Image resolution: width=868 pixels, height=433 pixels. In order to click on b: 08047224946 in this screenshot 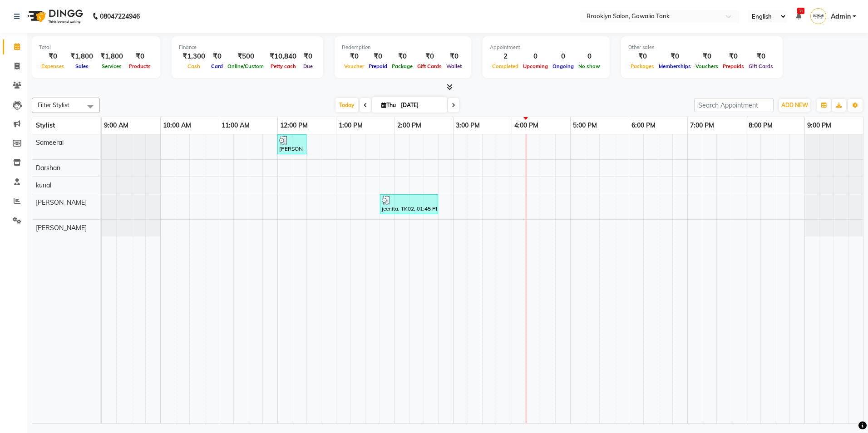, I will do `click(120, 16)`.